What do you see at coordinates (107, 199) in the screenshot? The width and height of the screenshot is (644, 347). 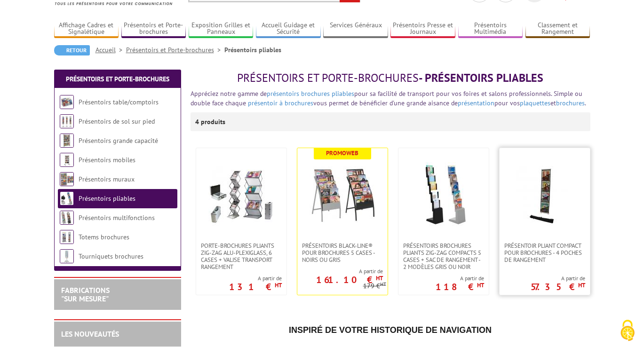 I see `a: Présentoirs pliables` at bounding box center [107, 199].